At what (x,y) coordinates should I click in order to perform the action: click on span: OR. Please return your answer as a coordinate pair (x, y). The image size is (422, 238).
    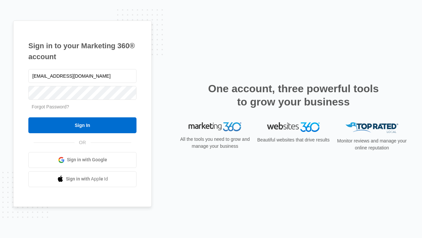
    Looking at the image, I should click on (82, 142).